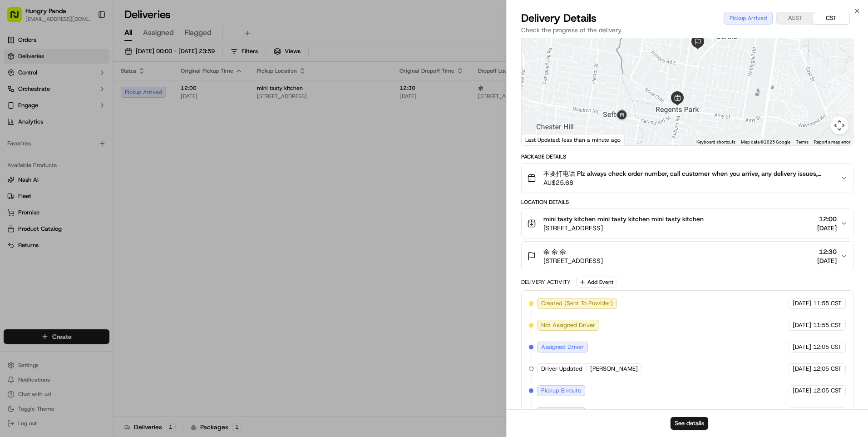 Image resolution: width=868 pixels, height=437 pixels. Describe the element at coordinates (35, 122) in the screenshot. I see `div: Past conversations` at that location.